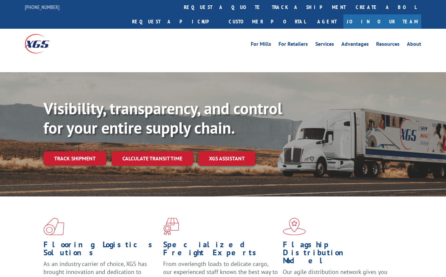 The image size is (446, 277). I want to click on a: Customer Portal, so click(267, 21).